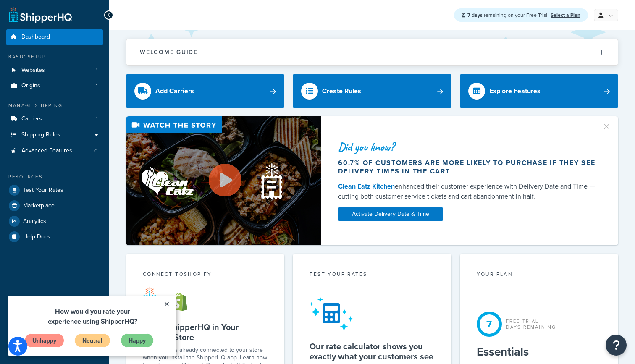 The image size is (635, 364). I want to click on div: Connect to Shopify, so click(205, 275).